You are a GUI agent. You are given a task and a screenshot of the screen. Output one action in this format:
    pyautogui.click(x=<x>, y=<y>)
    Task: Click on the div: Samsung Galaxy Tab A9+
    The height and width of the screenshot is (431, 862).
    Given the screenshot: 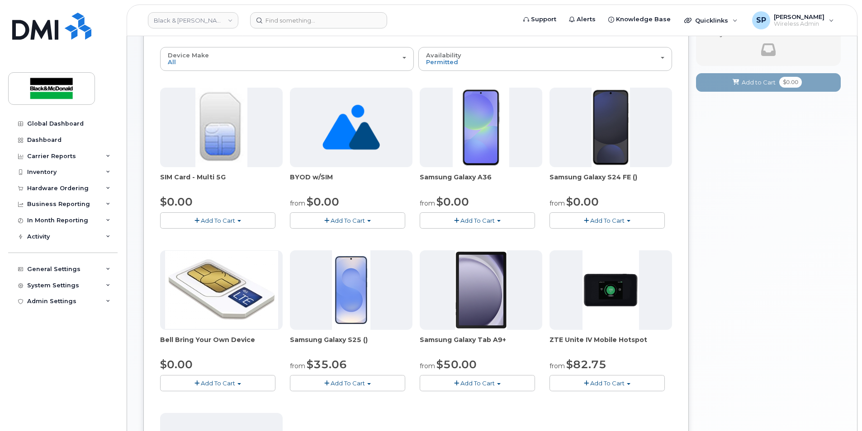 What is the action you would take?
    pyautogui.click(x=481, y=344)
    